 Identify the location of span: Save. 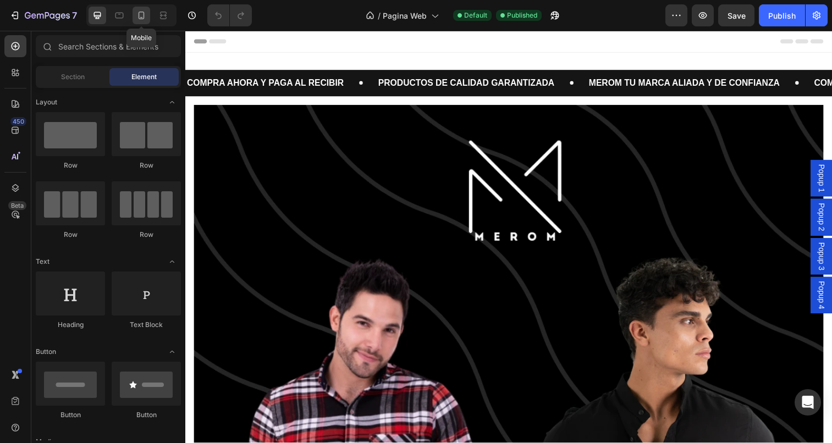
(736, 15).